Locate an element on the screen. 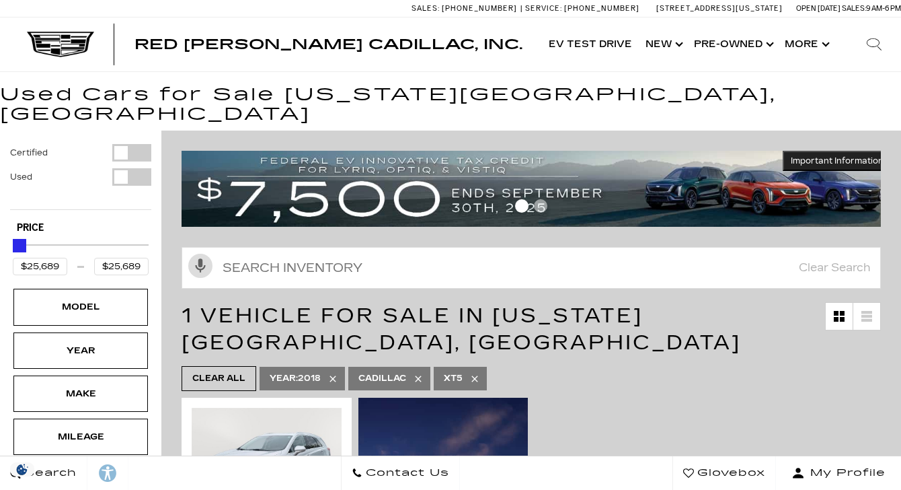  div: Filter by Vehicle Type is located at coordinates (81, 176).